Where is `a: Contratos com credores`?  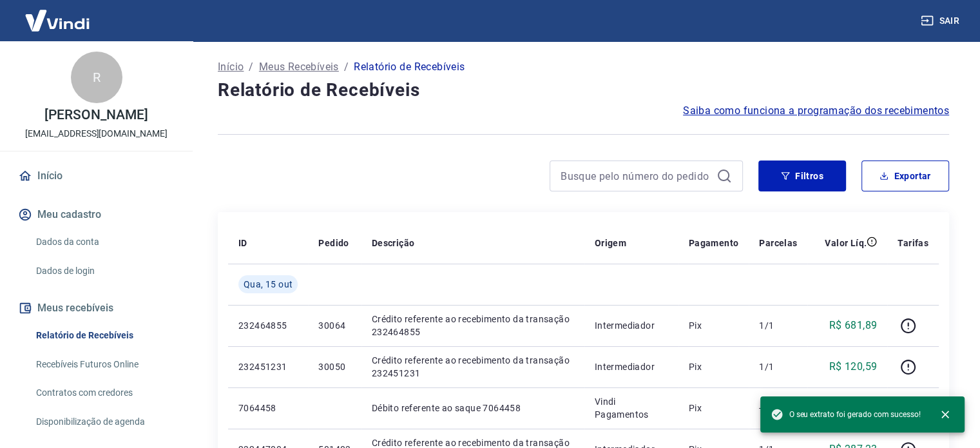 a: Contratos com credores is located at coordinates (104, 393).